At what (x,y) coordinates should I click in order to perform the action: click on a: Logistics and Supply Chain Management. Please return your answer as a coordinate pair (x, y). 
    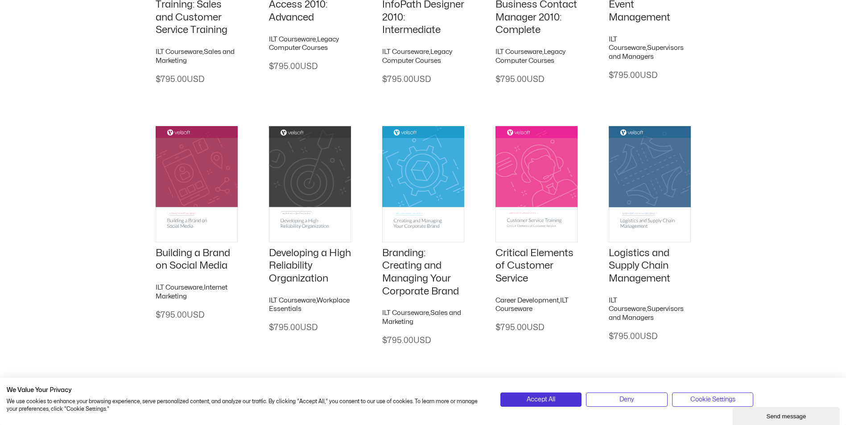
    Looking at the image, I should click on (639, 266).